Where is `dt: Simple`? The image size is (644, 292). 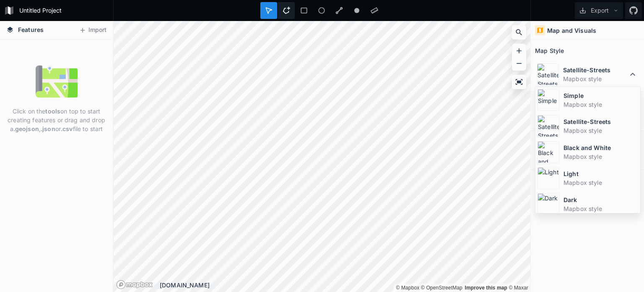
dt: Simple is located at coordinates (601, 95).